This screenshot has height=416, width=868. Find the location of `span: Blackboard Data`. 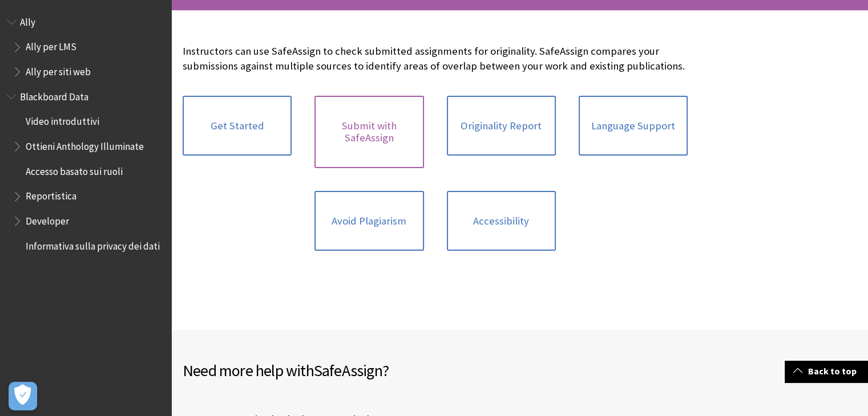

span: Blackboard Data is located at coordinates (54, 95).